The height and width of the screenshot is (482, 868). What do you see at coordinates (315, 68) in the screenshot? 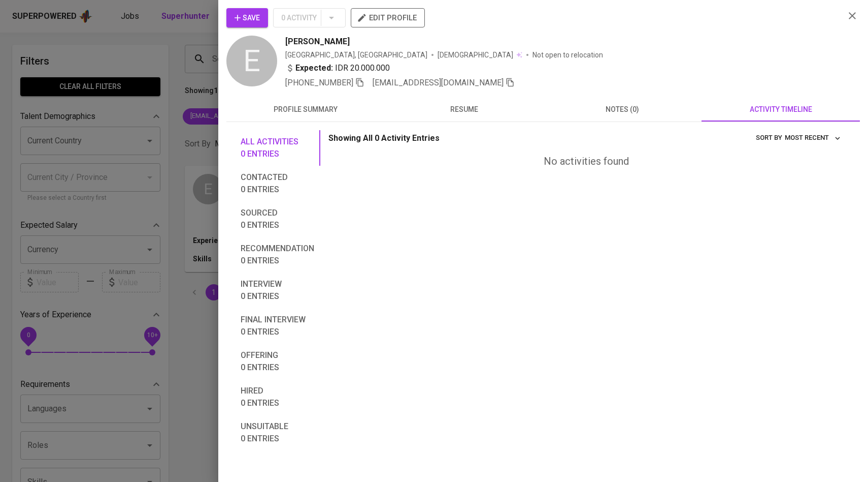
I see `b: Expected:` at bounding box center [315, 68].